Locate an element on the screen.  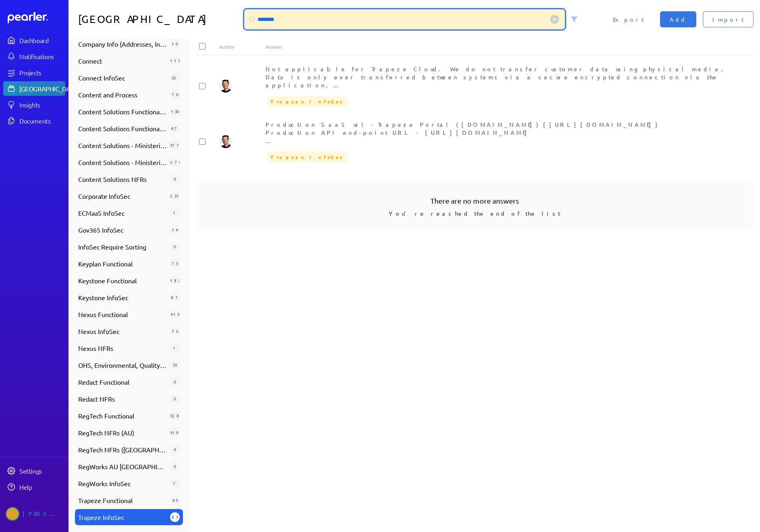
span: RegTech Functional is located at coordinates (123, 416).